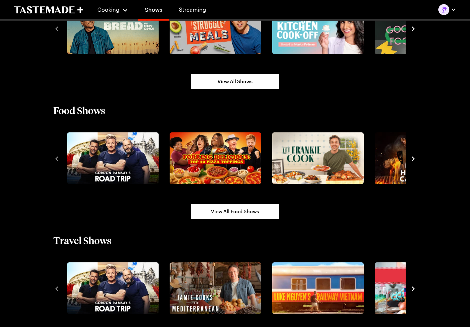  Describe the element at coordinates (419, 29) in the screenshot. I see `a: Mad Good Food` at that location.